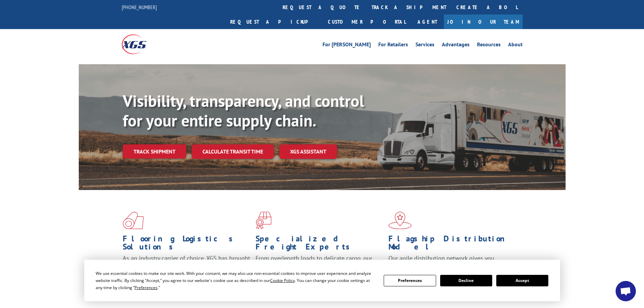 The height and width of the screenshot is (308, 644). Describe the element at coordinates (515, 46) in the screenshot. I see `a: About` at that location.